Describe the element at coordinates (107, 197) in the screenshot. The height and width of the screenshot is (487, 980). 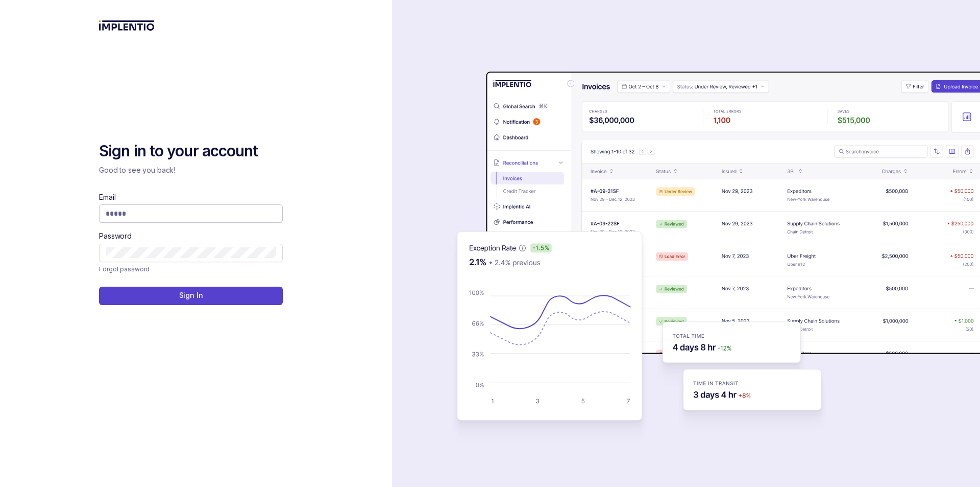
I see `label: Email` at that location.